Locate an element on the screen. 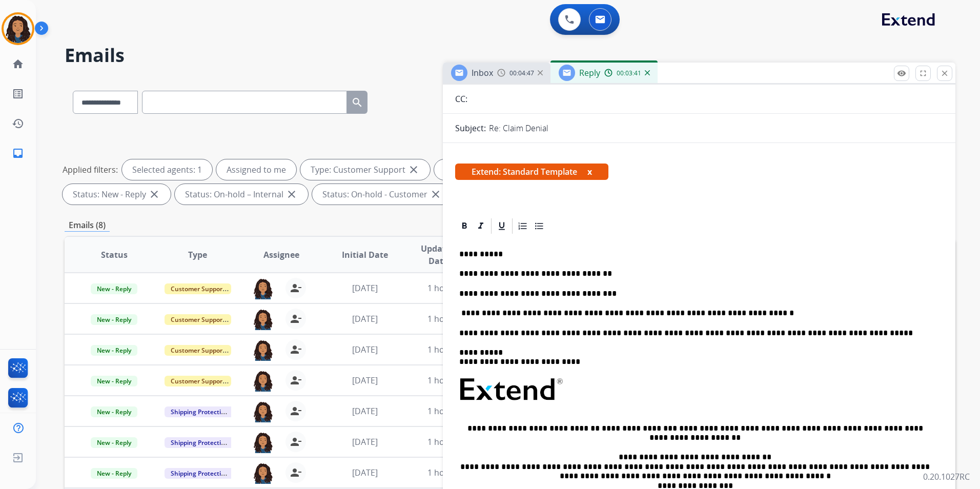 This screenshot has width=980, height=489. p: CC: is located at coordinates (461, 99).